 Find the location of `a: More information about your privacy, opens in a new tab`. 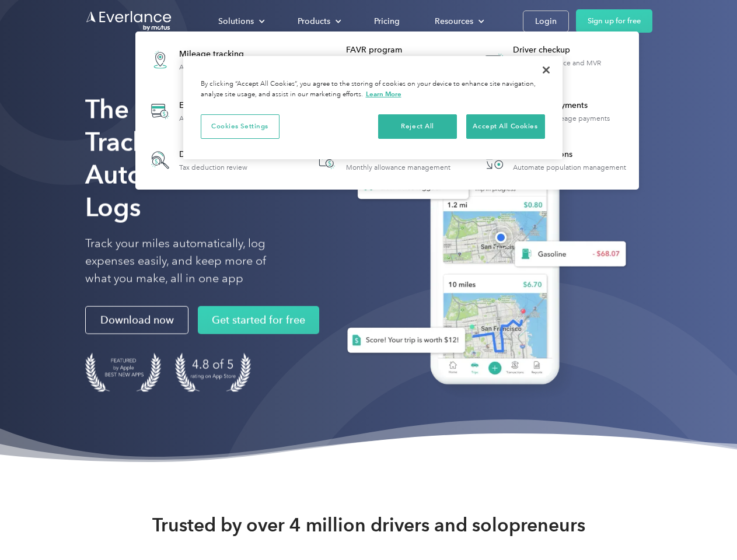

a: More information about your privacy, opens in a new tab is located at coordinates (383, 94).